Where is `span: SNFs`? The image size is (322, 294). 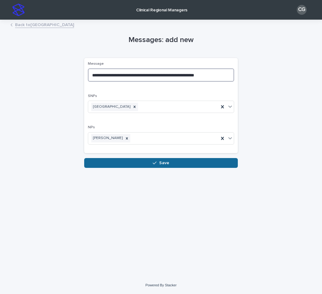
span: SNFs is located at coordinates (92, 96).